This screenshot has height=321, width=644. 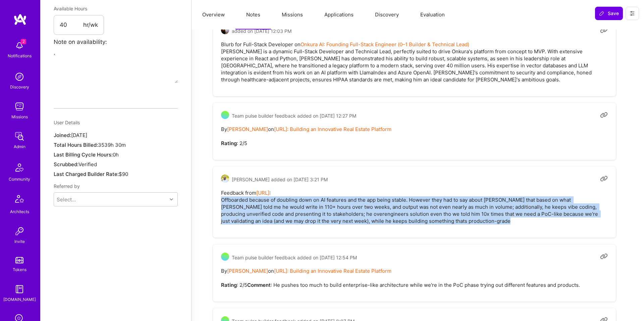 I want to click on span: $90, so click(x=123, y=174).